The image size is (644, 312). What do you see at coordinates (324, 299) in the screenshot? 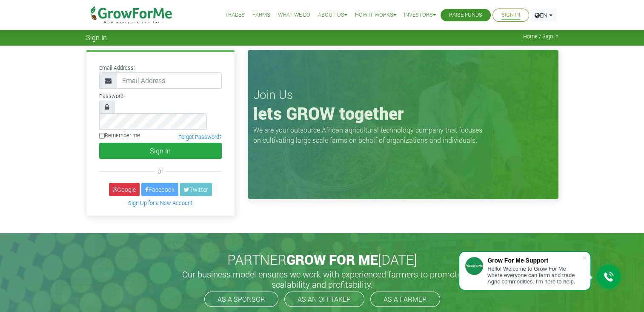
I see `a: AS AN OFFTAKER` at bounding box center [324, 299].